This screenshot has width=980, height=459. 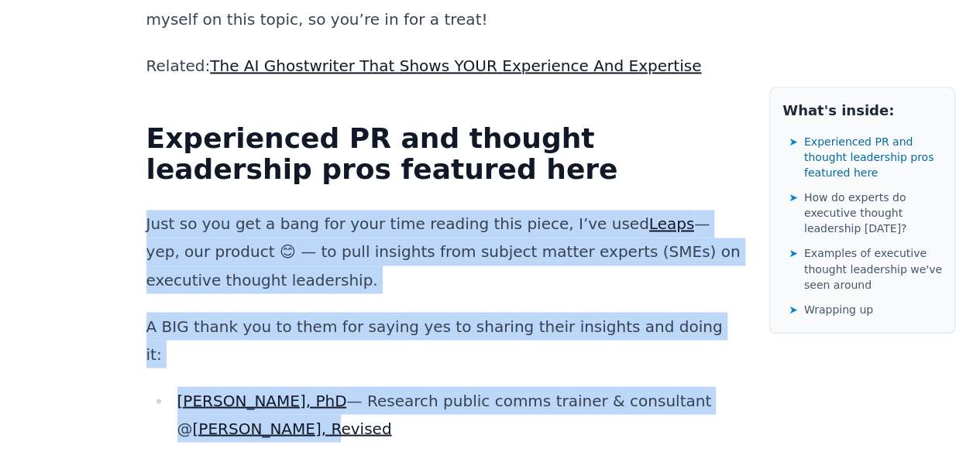 What do you see at coordinates (444, 340) in the screenshot?
I see `p: A BIG thank you to them for saying yes to sharing their insights and doing it:` at bounding box center [444, 340].